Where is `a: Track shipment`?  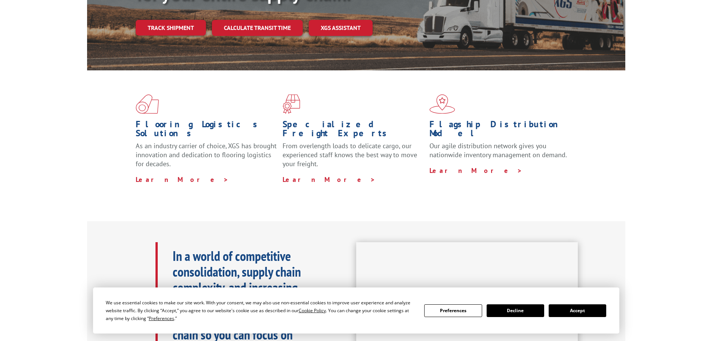 a: Track shipment is located at coordinates (171, 28).